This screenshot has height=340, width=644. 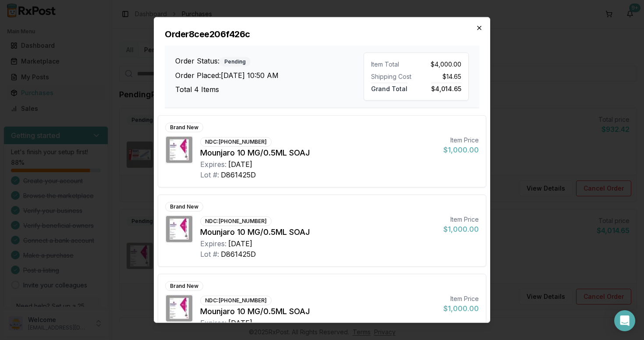 What do you see at coordinates (269, 60) in the screenshot?
I see `h3: Order Status:` at bounding box center [269, 60].